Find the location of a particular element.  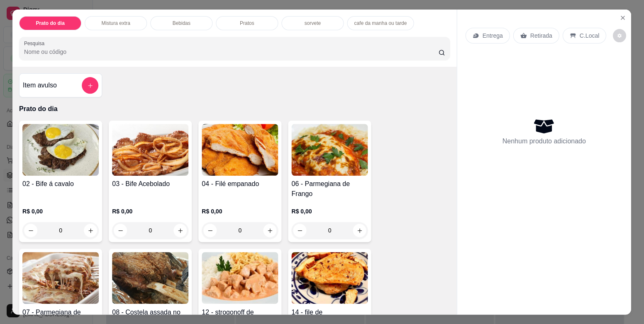

h4: Item avulso is located at coordinates (40, 85).